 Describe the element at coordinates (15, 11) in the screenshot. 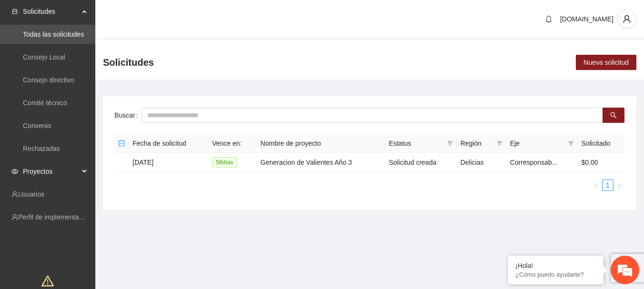

I see `span: inbox` at that location.